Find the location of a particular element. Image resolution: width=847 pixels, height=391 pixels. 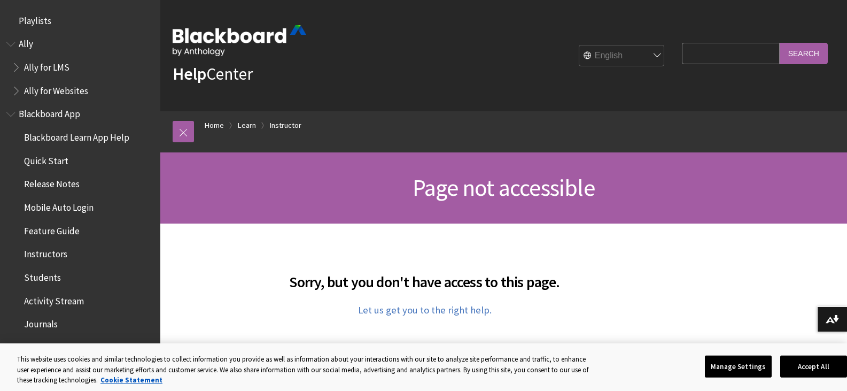

a: Learn is located at coordinates (247, 125).